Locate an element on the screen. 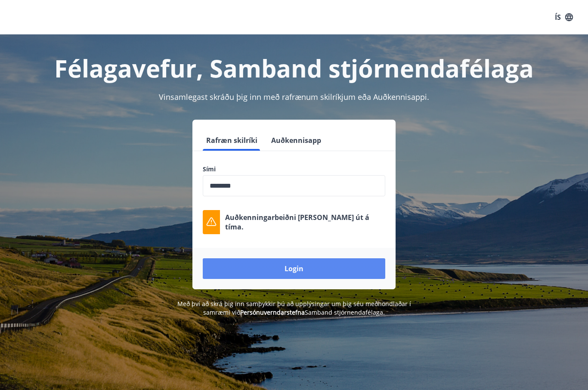 The image size is (588, 390). button: Login is located at coordinates (294, 269).